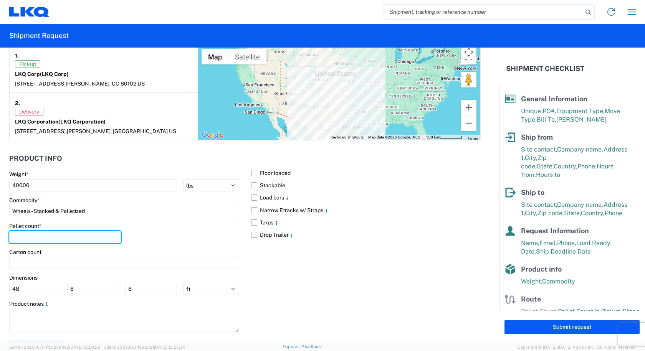 The height and width of the screenshot is (351, 645). Describe the element at coordinates (484, 12) in the screenshot. I see `input: Shipment, tracking or reference number` at that location.